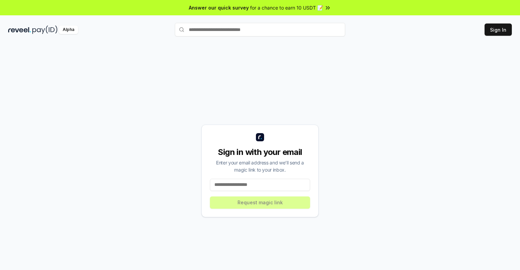 The height and width of the screenshot is (270, 520). Describe the element at coordinates (260, 137) in the screenshot. I see `img: logo_small` at that location.